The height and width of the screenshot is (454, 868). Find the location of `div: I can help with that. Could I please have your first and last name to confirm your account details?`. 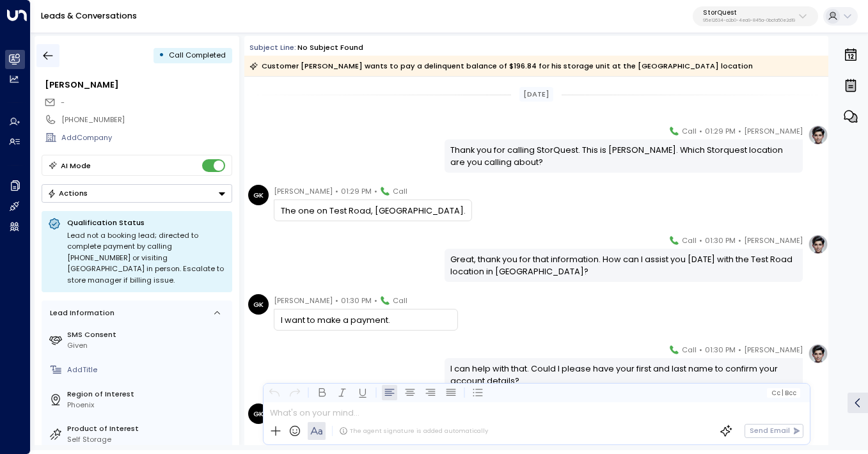

div: I can help with that. Could I please have your first and last name to confirm your account details? is located at coordinates (623, 375).